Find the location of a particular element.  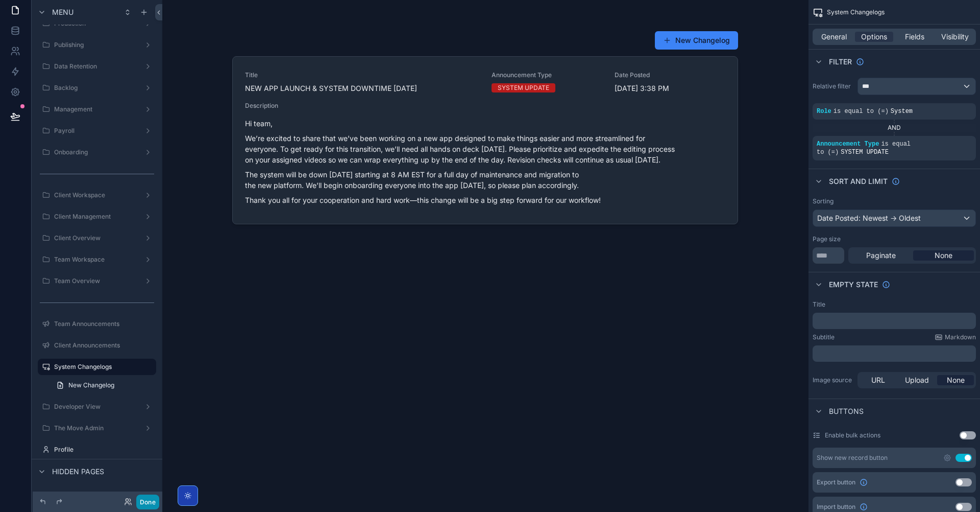

label: Publishing is located at coordinates (97, 45).